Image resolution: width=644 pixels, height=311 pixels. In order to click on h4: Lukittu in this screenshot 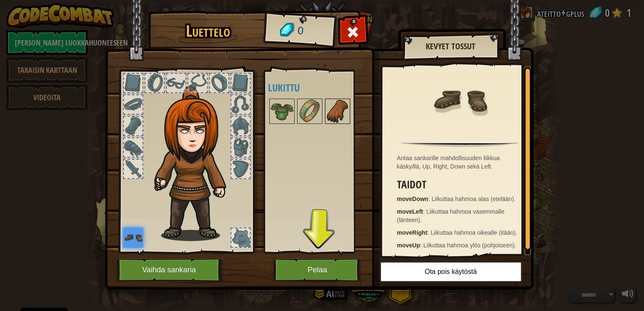, I will do `click(321, 88)`.